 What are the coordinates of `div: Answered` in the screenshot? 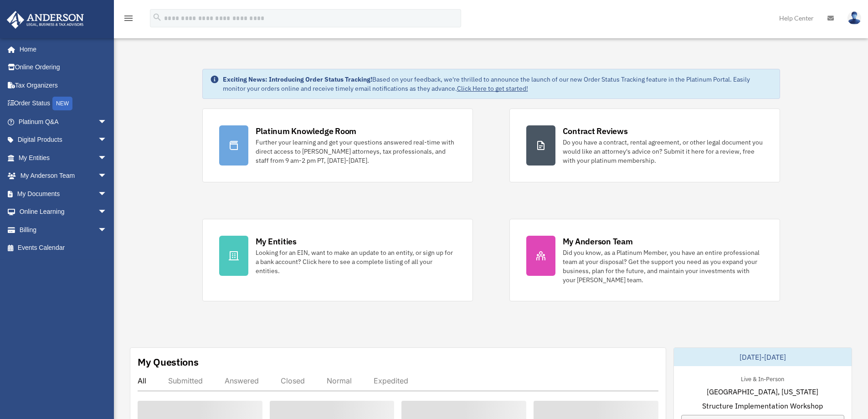 It's located at (241, 381).